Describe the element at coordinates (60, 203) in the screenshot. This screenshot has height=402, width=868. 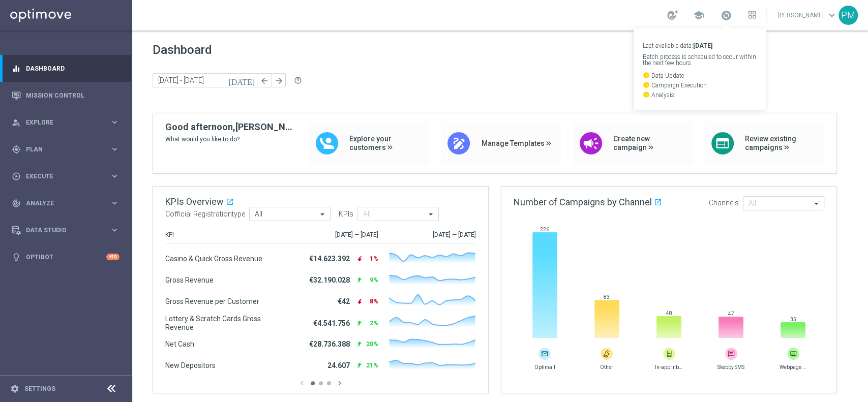
I see `div: Analyze` at that location.